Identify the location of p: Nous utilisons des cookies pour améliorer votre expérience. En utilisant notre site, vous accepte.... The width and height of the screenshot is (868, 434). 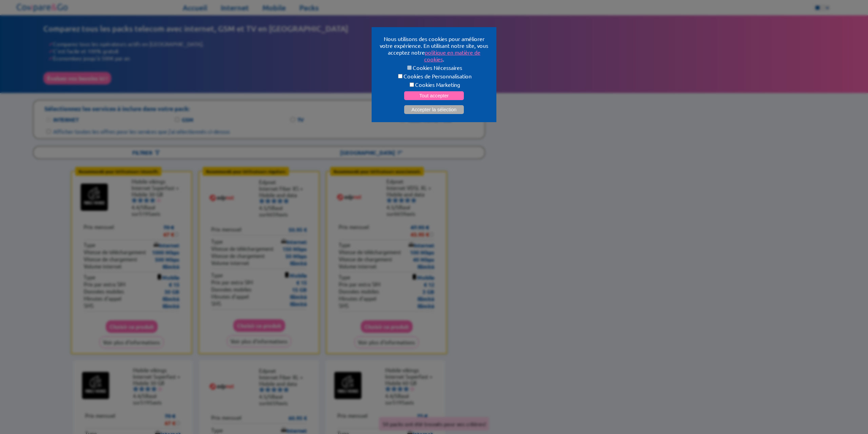
(434, 49).